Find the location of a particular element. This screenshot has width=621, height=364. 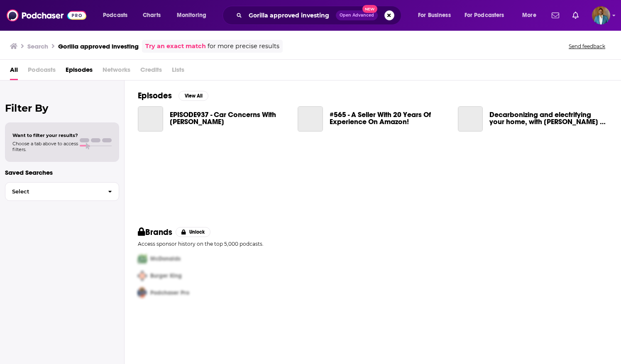

span: Podchaser Pro is located at coordinates (170, 293).